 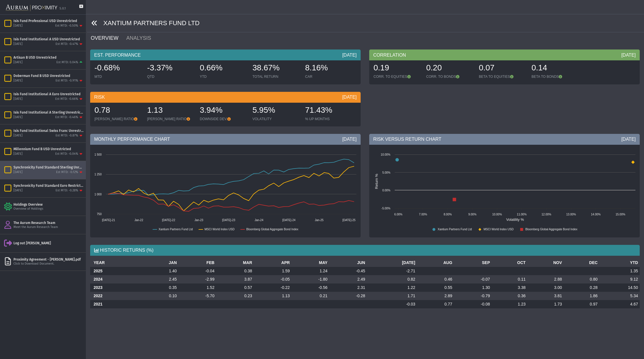 I want to click on span: -0.68%, so click(x=107, y=68).